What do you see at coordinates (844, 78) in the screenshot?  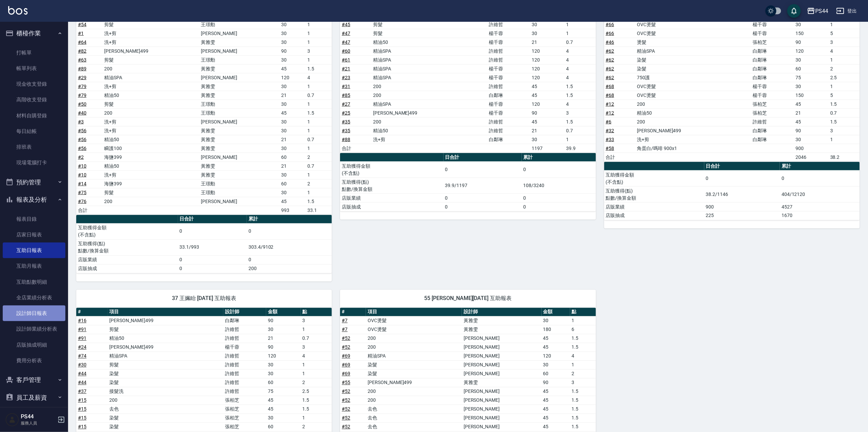 I see `td: 2.5` at bounding box center [844, 78].